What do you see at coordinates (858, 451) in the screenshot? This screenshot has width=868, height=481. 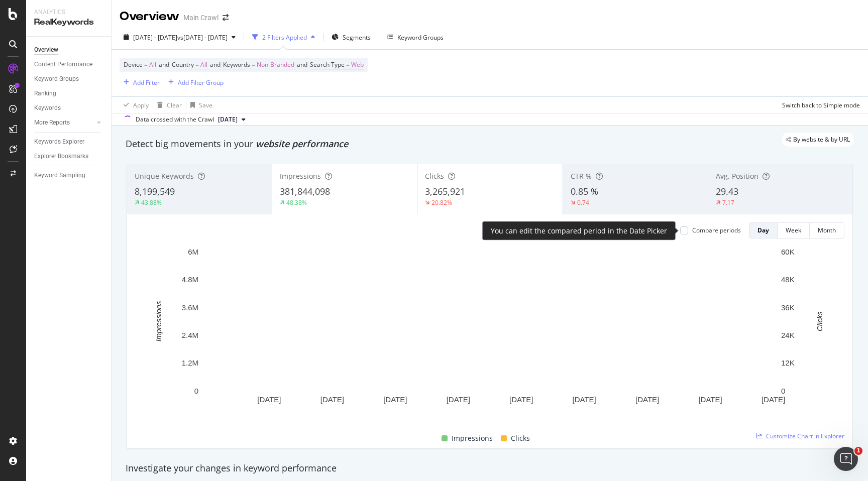 I see `span: 1` at bounding box center [858, 451].